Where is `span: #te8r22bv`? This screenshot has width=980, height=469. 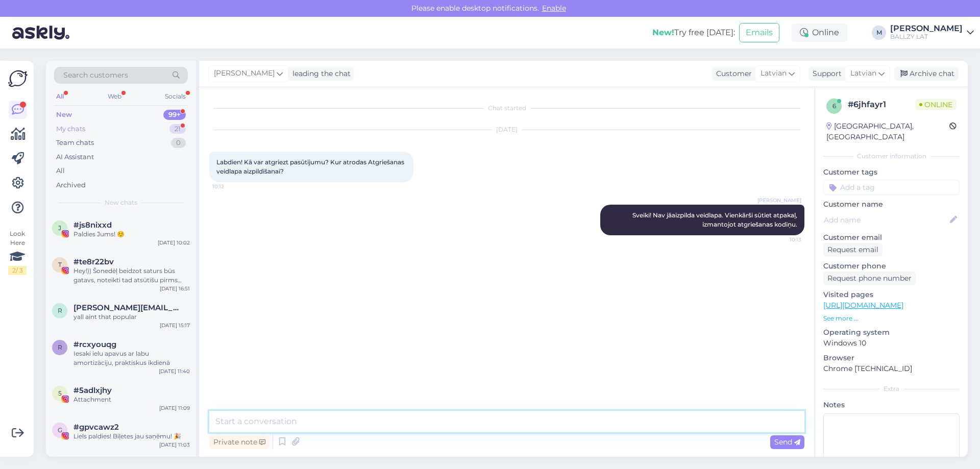 span: #te8r22bv is located at coordinates (93, 262).